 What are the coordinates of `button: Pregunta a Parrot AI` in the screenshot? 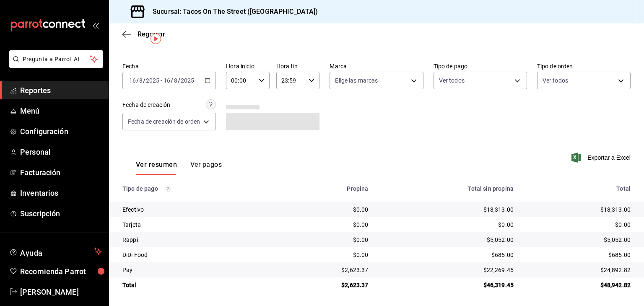 It's located at (57, 59).